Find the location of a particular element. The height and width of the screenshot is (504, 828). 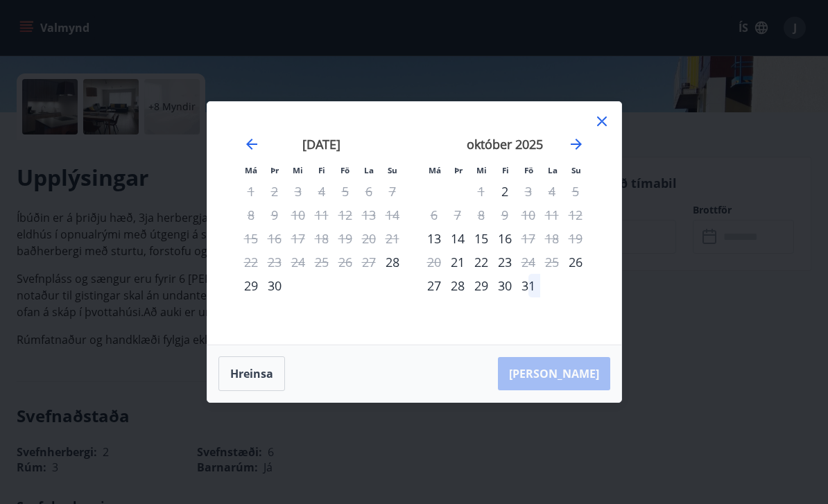

td: Choose fimmtudagur, 30. október 2025 as your check-in date. It’s available. is located at coordinates (505, 286).